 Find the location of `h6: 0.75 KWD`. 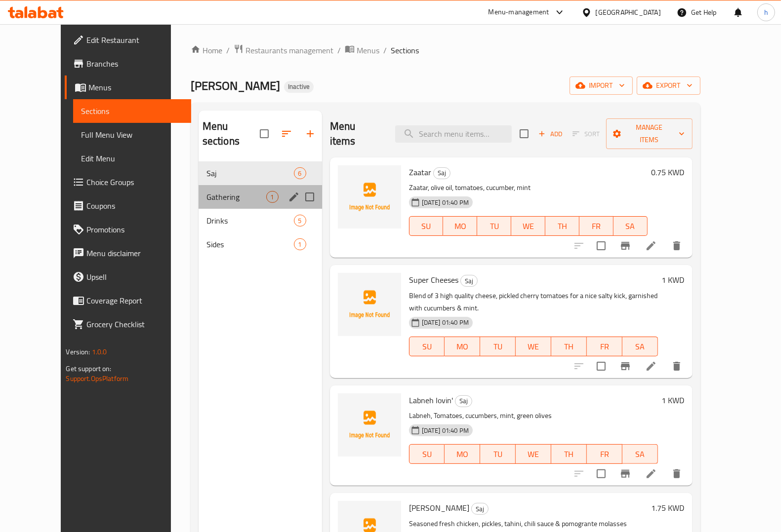

h6: 0.75 KWD is located at coordinates (668, 173).